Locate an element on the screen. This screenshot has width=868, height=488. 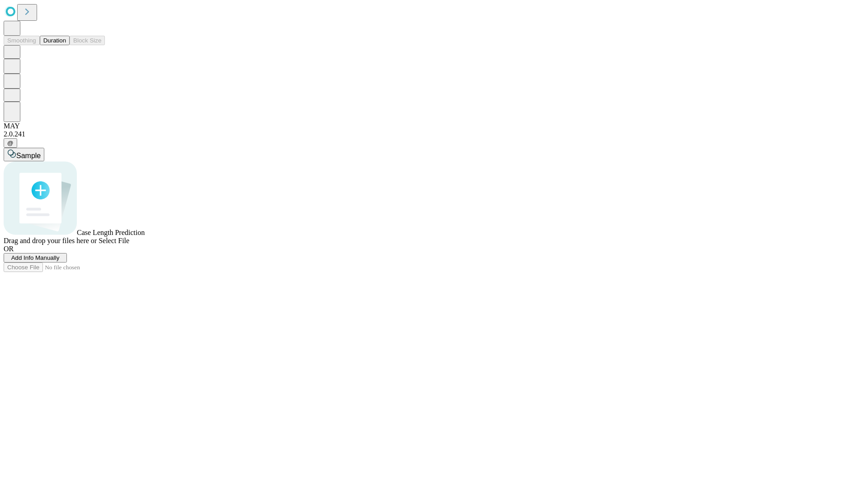
span: Sample is located at coordinates (29, 156).